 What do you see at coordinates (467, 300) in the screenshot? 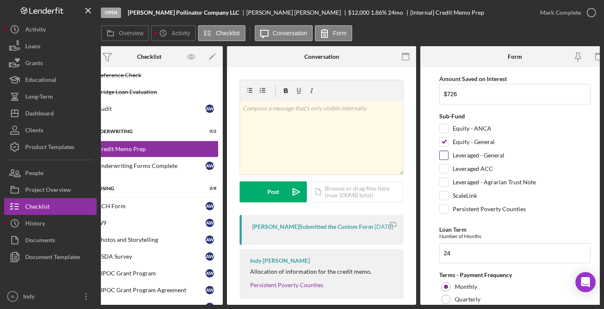
I see `label: Quarterly` at bounding box center [467, 300].